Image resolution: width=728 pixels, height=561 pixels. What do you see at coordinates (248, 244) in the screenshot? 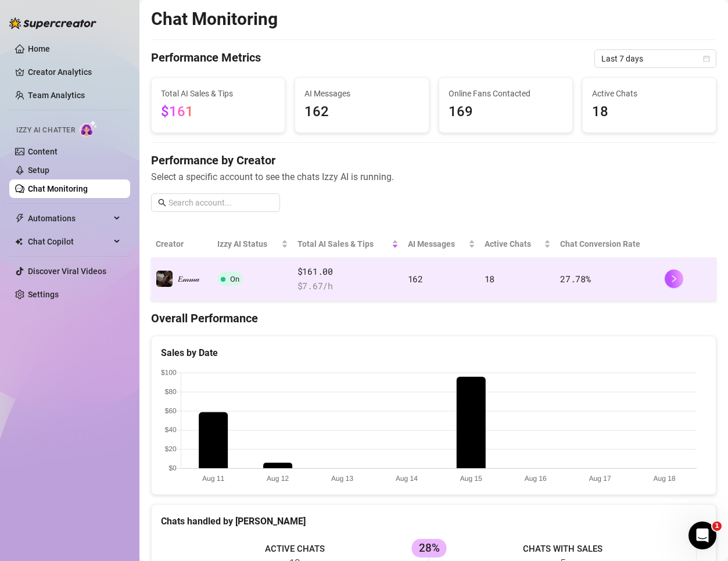
I see `span: Izzy AI Status` at bounding box center [248, 244].